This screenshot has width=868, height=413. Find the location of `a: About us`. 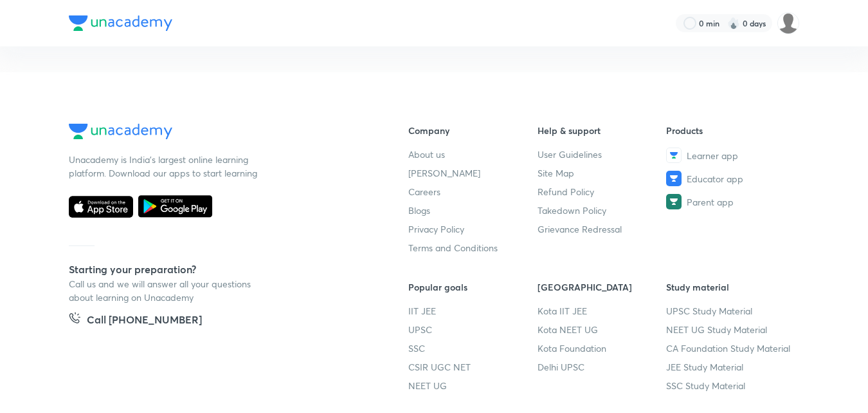

a: About us is located at coordinates (473, 154).